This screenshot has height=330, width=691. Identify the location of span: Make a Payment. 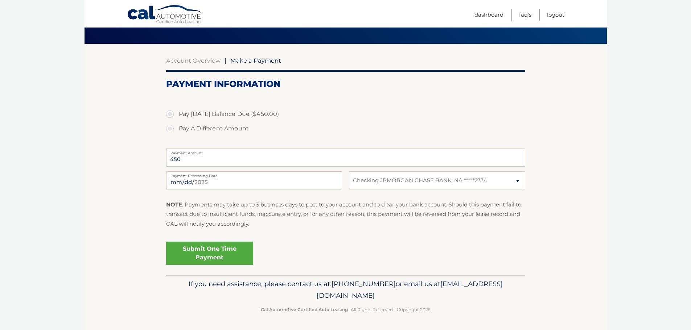
(256, 61).